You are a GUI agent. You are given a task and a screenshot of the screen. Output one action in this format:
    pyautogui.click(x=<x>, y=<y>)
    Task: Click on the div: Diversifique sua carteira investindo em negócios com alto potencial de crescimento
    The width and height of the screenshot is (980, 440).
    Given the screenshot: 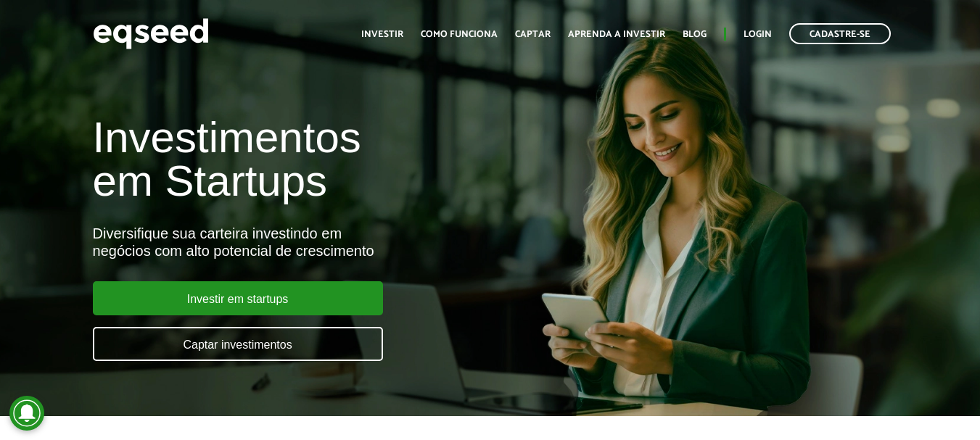 What is the action you would take?
    pyautogui.click(x=327, y=242)
    